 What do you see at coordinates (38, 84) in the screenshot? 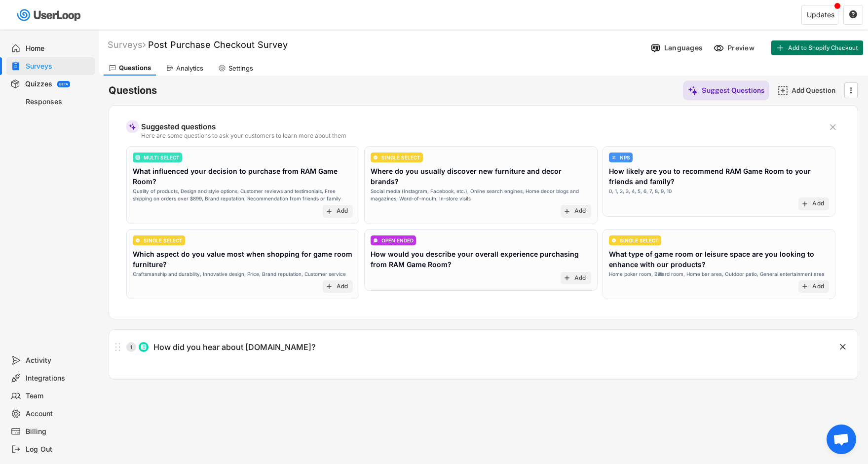
I see `div: Quizzes` at bounding box center [38, 84].